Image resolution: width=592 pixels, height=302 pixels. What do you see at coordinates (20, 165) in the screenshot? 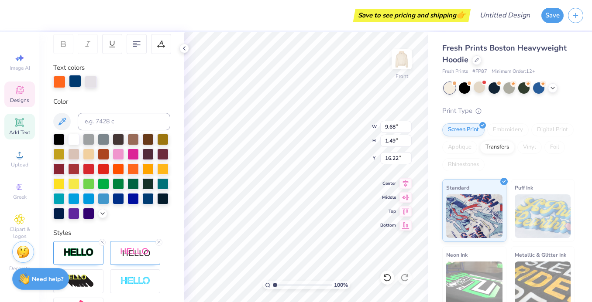
I see `span: Upload` at bounding box center [20, 165].